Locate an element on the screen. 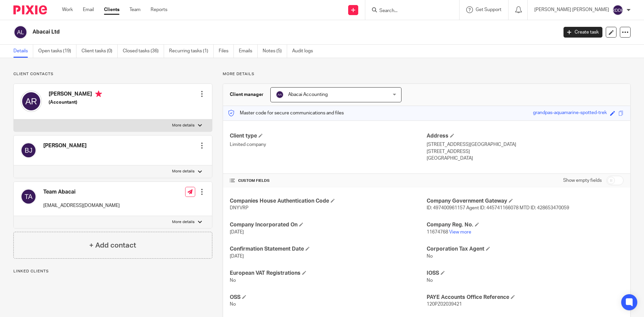  h4: Client type is located at coordinates (328, 136).